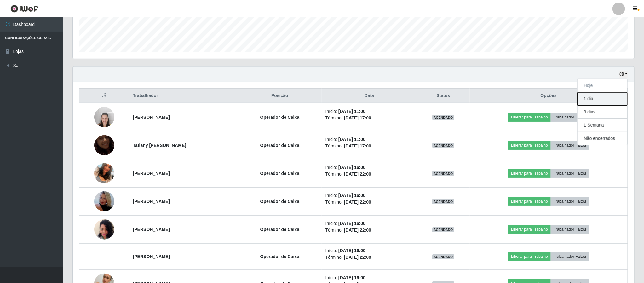  Describe the element at coordinates (104, 145) in the screenshot. I see `img: 1721152880470.jpeg` at that location.